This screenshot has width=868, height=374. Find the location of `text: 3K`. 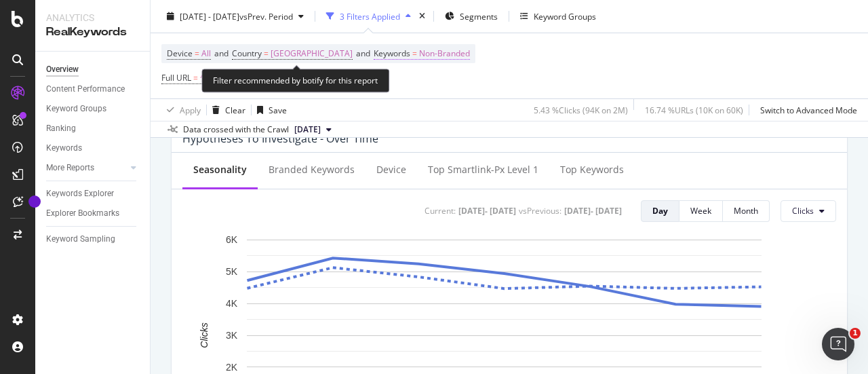

text: 3K is located at coordinates (232, 335).